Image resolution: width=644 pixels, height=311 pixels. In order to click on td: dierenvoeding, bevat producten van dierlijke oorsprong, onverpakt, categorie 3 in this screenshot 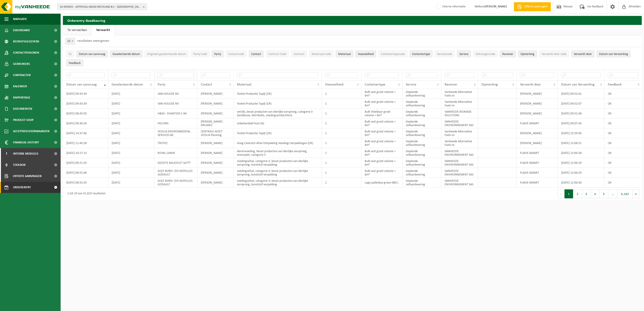, I will do `click(278, 153)`.